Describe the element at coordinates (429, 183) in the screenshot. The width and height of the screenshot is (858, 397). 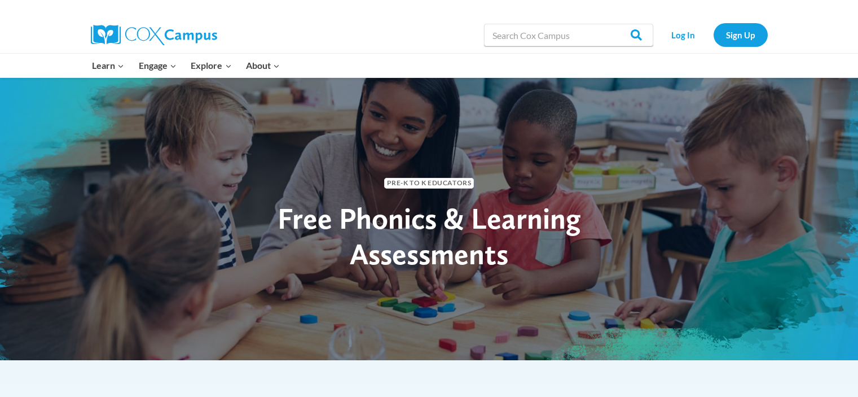
I see `span: Pre-K to K Educators` at that location.